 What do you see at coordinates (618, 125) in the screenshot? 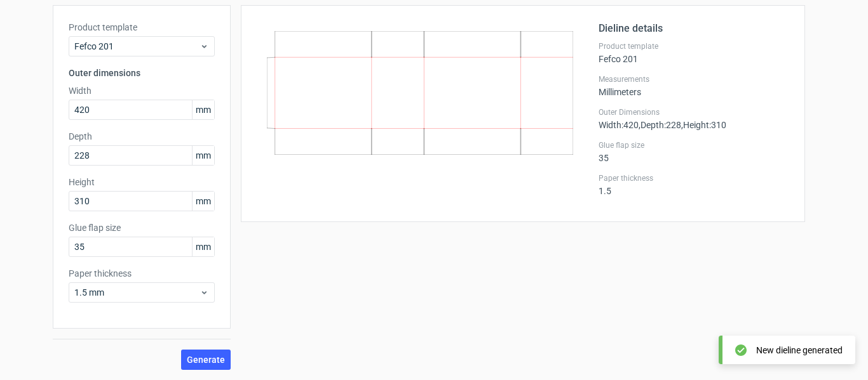
I see `span: Width : 420` at bounding box center [618, 125].